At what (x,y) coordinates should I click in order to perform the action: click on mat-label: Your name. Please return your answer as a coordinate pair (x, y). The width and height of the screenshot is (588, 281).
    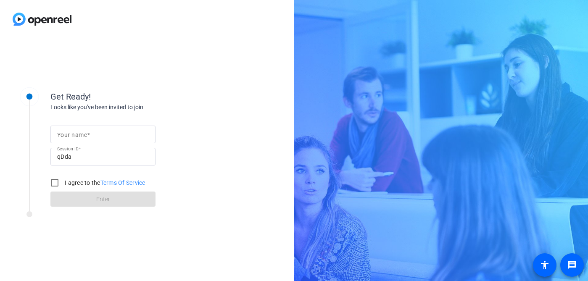
    Looking at the image, I should click on (72, 135).